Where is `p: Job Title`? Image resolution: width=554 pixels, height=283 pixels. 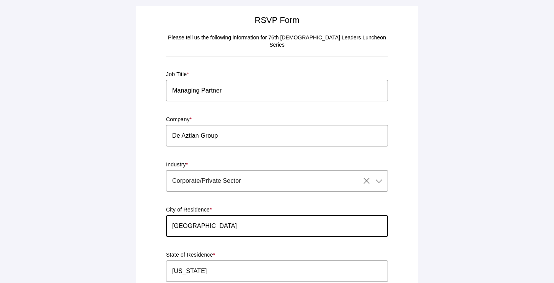
p: Job Title is located at coordinates (277, 75).